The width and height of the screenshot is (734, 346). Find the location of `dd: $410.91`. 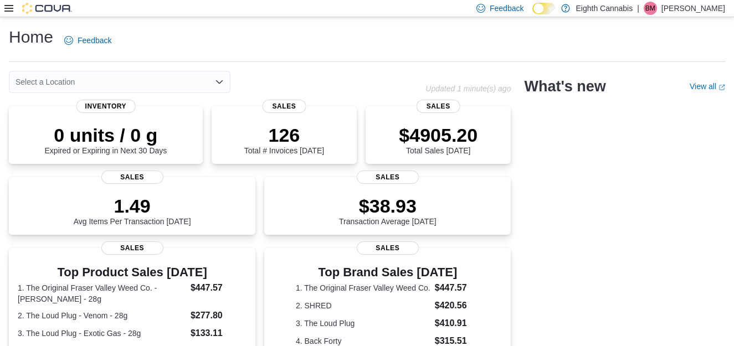

dd: $410.91 is located at coordinates (457, 323).